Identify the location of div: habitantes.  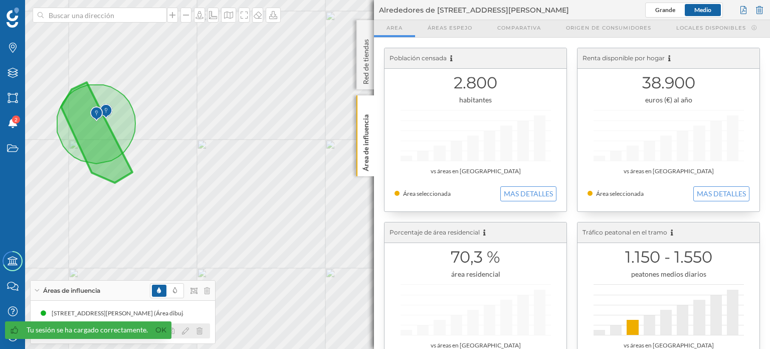
(475, 100).